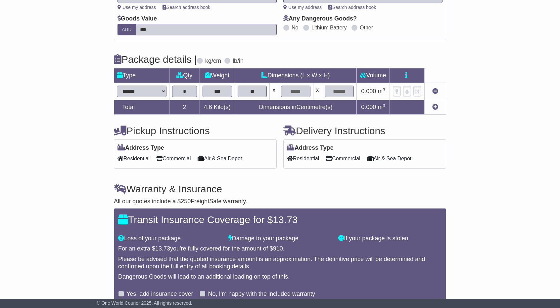 The image size is (560, 308). I want to click on h4: Pickup Instructions, so click(195, 131).